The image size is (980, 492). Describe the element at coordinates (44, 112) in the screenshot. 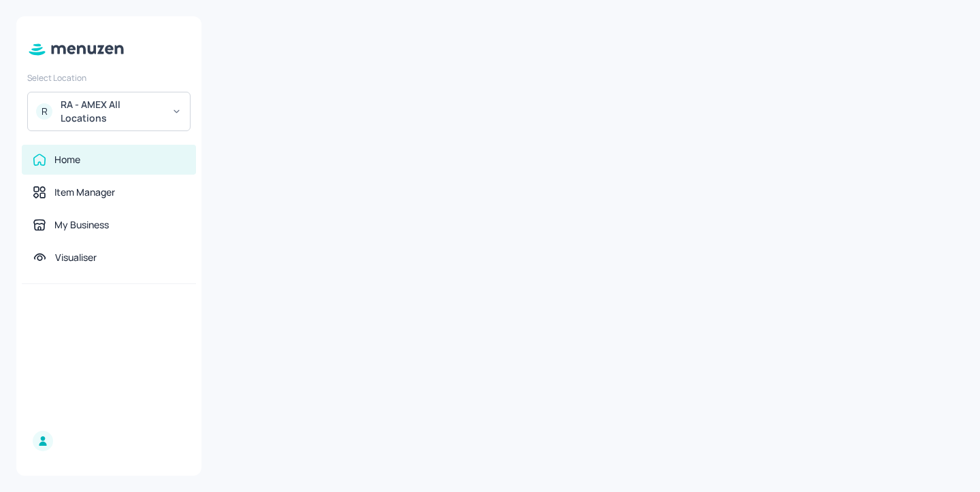

I see `div: R` at that location.